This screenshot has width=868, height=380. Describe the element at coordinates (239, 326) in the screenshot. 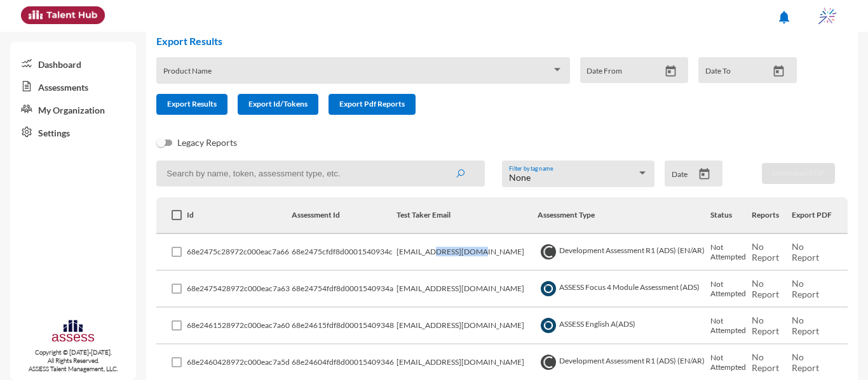

I see `td: 68e2461528972c000eac7a60` at that location.